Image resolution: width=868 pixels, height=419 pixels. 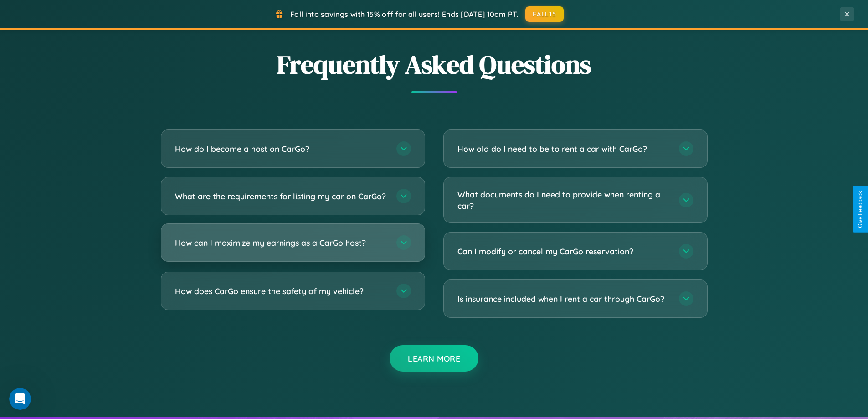 I want to click on h3: How old do I need to be to rent a car with CarGo?, so click(x=564, y=149).